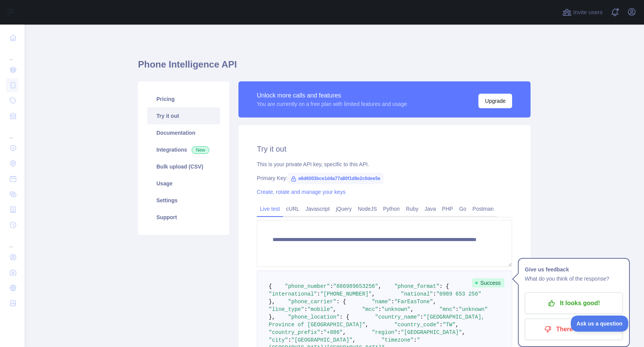  What do you see at coordinates (333, 332) in the screenshot?
I see `span: "+886"` at bounding box center [333, 332].